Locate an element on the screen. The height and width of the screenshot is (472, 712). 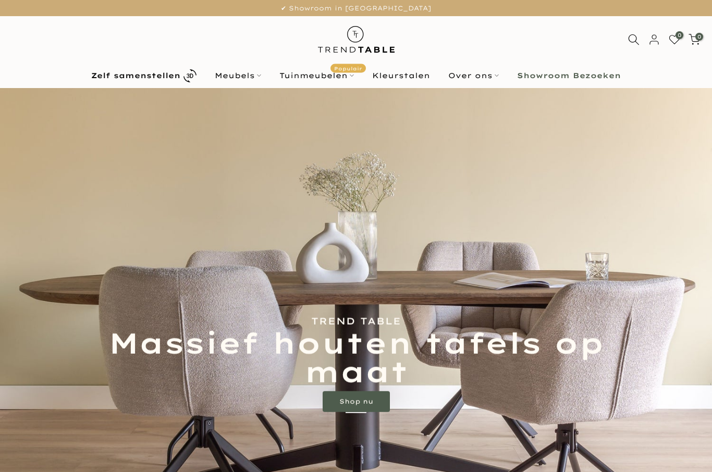
b: Zelf samenstellen is located at coordinates (136, 76).